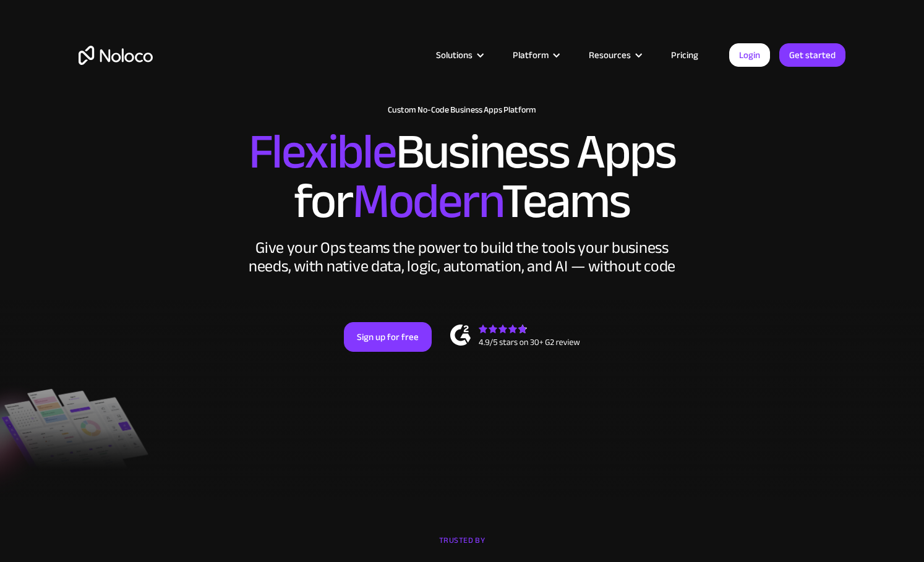 The height and width of the screenshot is (562, 924). What do you see at coordinates (462, 177) in the screenshot?
I see `h2: Business Apps for Teams` at bounding box center [462, 177].